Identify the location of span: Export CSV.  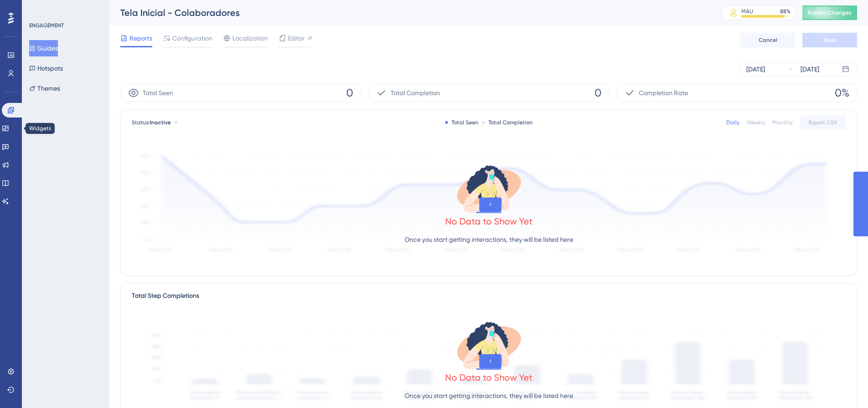
(822, 122).